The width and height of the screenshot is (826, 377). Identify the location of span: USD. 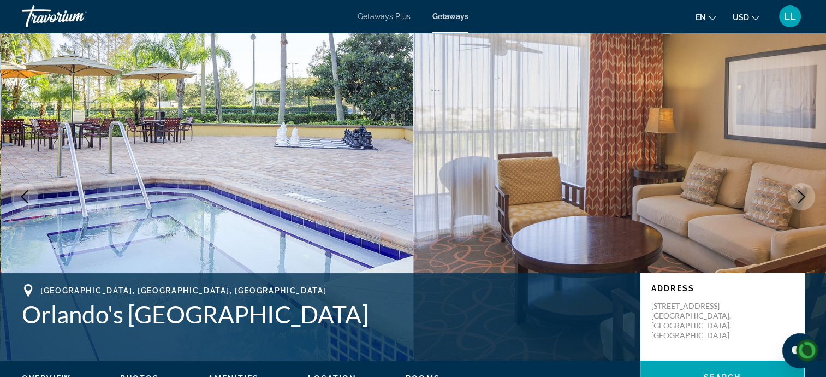
(741, 17).